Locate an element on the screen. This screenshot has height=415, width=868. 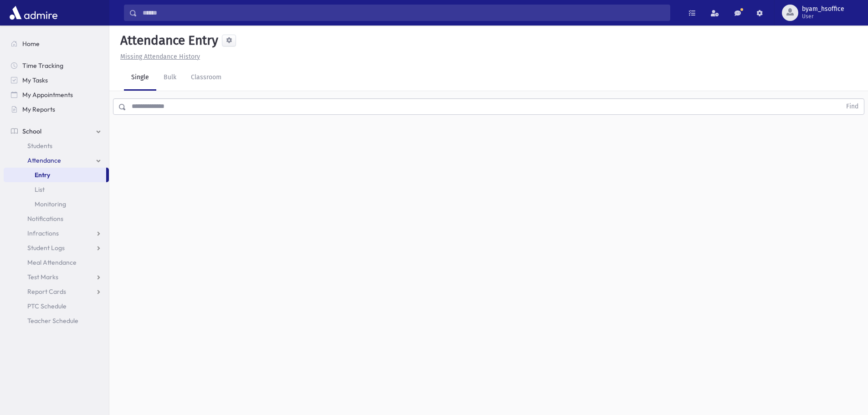
a: Single is located at coordinates (140, 78).